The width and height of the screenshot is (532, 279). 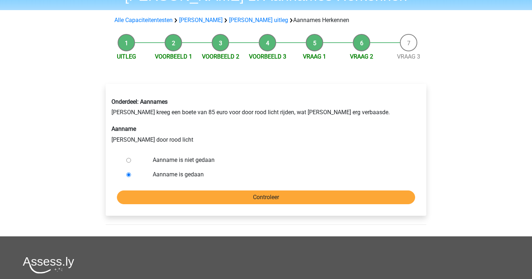 I want to click on a: Alle Capaciteitentesten, so click(x=143, y=20).